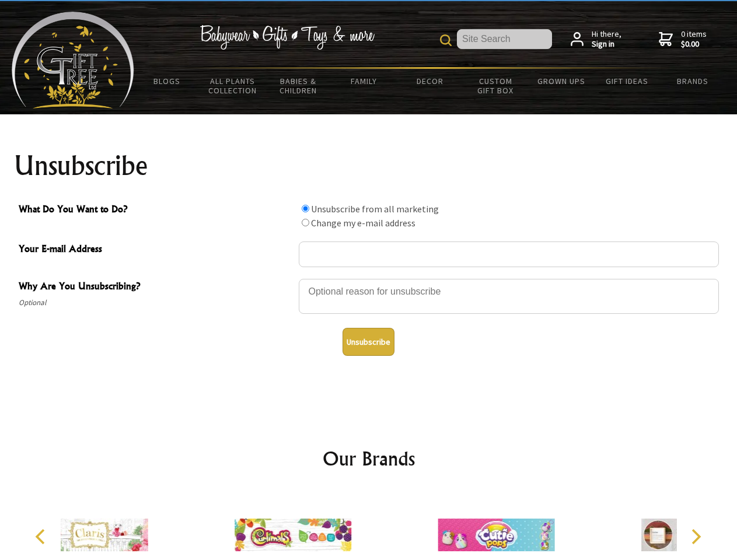 The image size is (737, 560). What do you see at coordinates (364, 81) in the screenshot?
I see `a: Family` at bounding box center [364, 81].